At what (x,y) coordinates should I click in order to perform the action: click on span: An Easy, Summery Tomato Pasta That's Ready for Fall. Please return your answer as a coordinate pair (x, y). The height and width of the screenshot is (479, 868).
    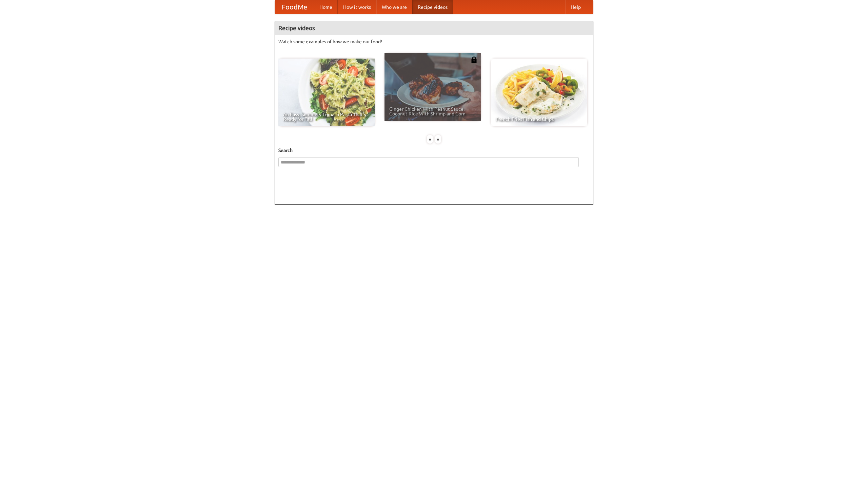
    Looking at the image, I should click on (327, 117).